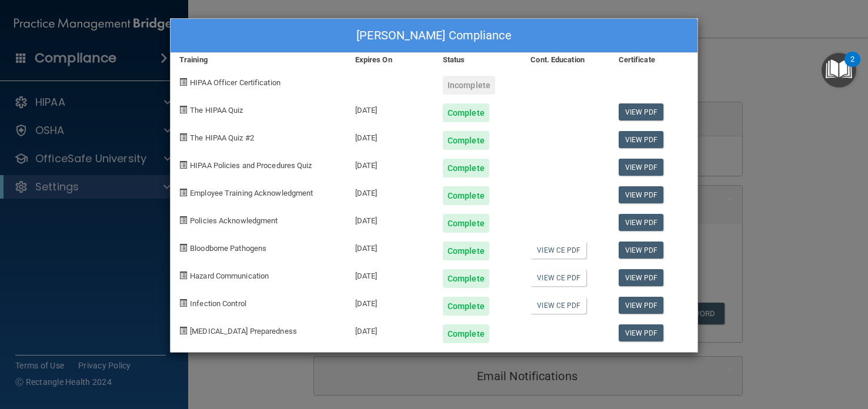 The height and width of the screenshot is (409, 868). I want to click on span: Bloodborne Pathogens, so click(229, 248).